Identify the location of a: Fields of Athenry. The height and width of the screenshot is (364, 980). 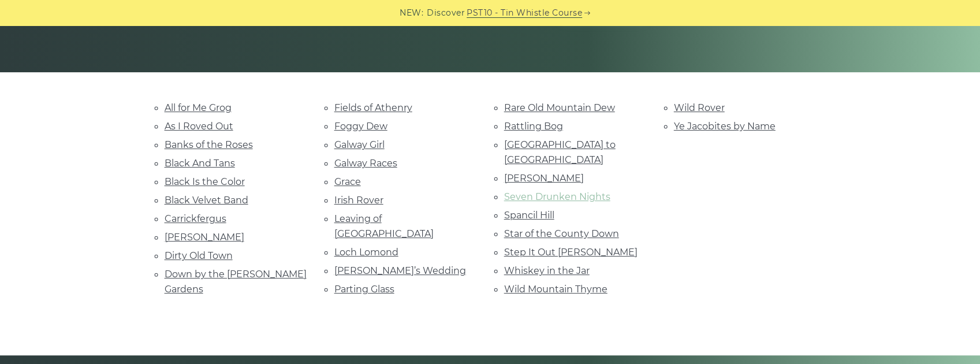
(373, 107).